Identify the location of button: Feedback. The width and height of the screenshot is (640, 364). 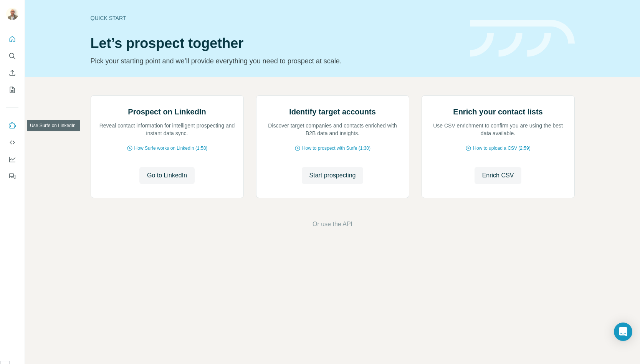
(12, 176).